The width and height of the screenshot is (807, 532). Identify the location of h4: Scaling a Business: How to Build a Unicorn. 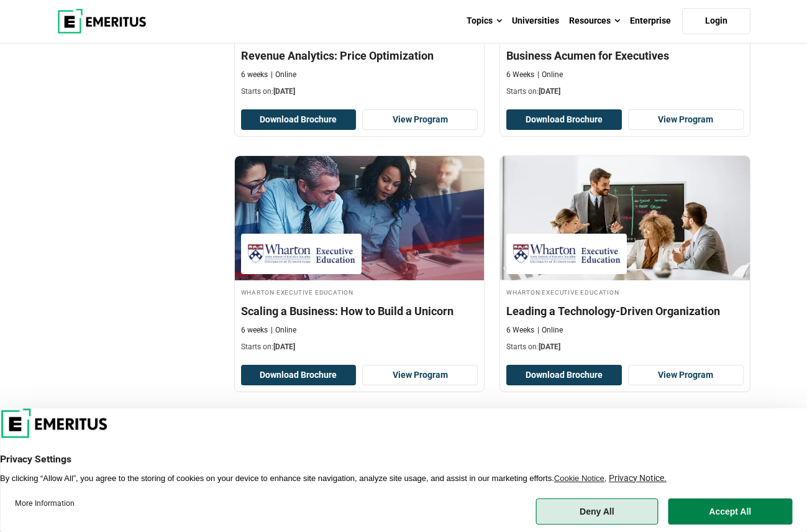
(360, 311).